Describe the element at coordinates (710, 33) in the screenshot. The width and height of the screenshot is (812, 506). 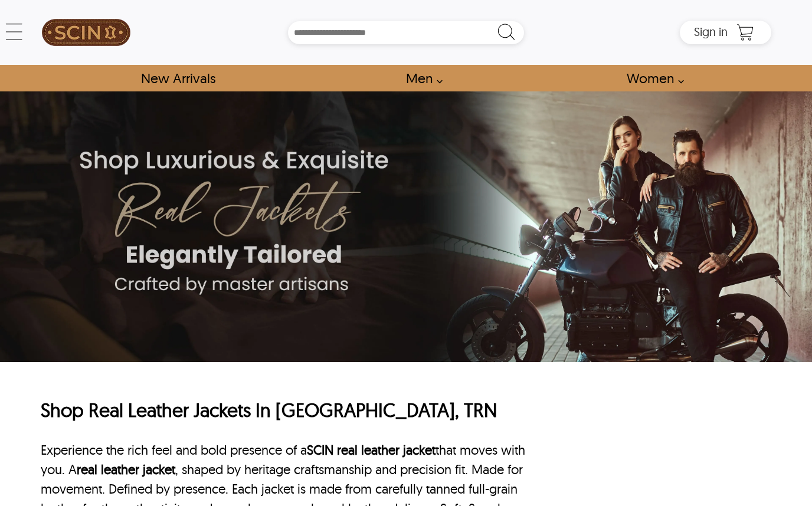
I see `a: Sign in` at that location.